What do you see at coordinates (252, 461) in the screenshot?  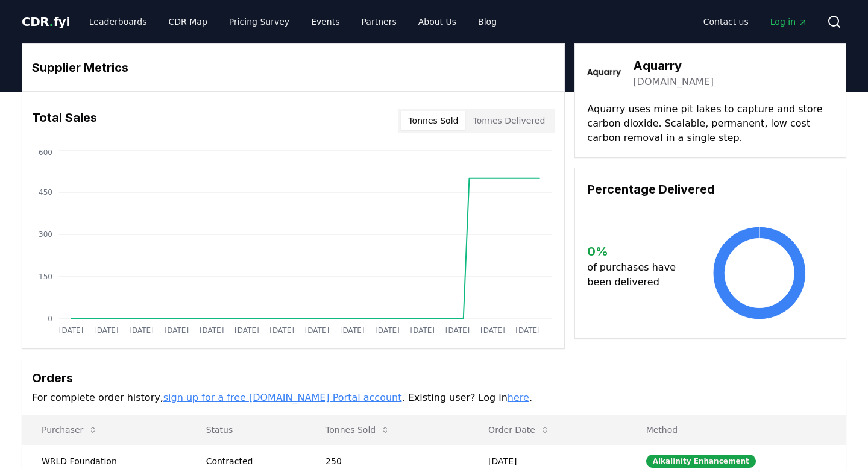 I see `div: Contracted` at bounding box center [252, 461].